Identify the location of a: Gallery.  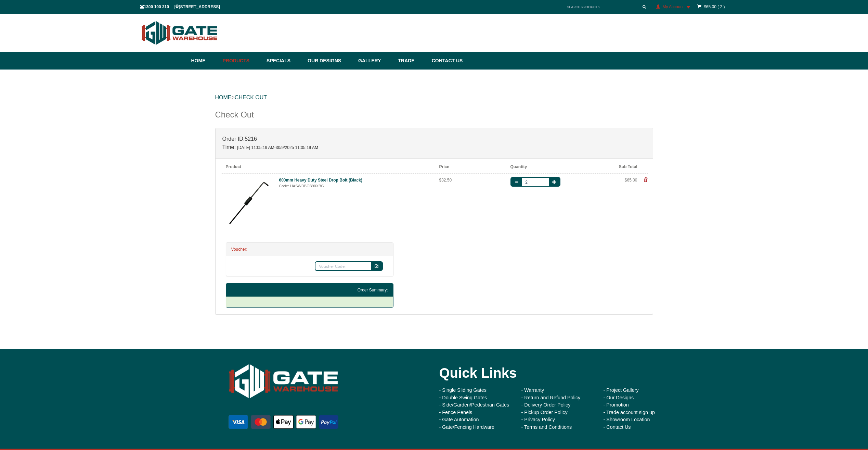
(374, 60).